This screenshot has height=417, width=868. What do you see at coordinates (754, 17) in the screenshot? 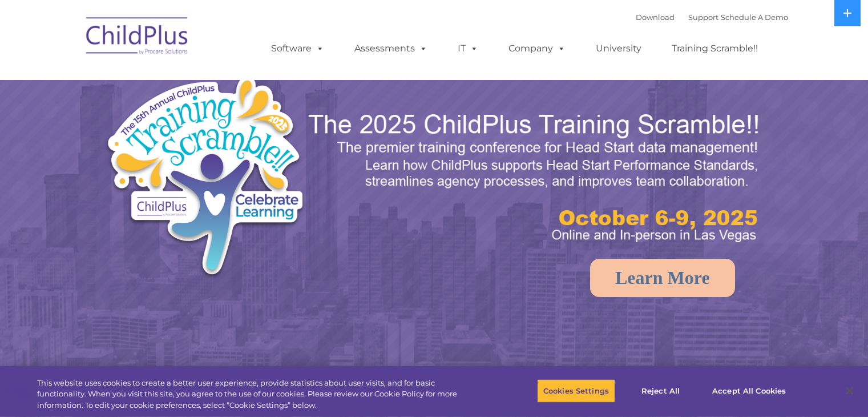
I see `a: Schedule A Demo` at bounding box center [754, 17].